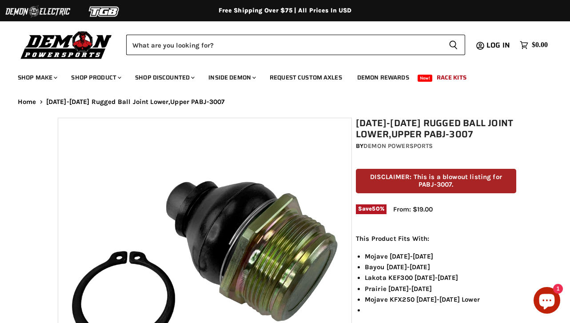  What do you see at coordinates (436, 146) in the screenshot?
I see `div: by` at bounding box center [436, 146].